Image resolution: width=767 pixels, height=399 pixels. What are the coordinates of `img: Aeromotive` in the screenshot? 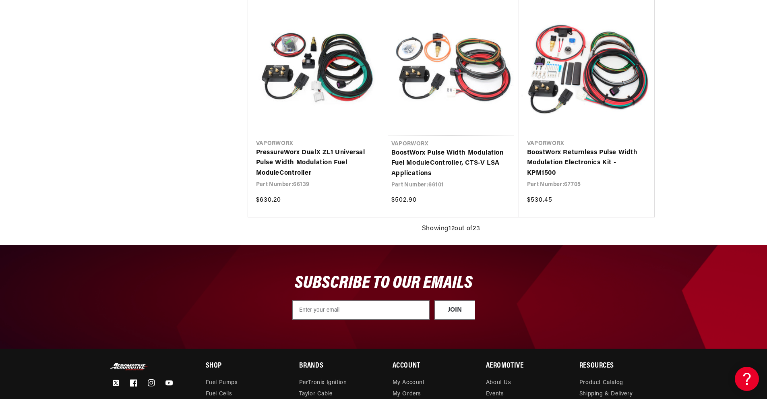 It's located at (129, 367).